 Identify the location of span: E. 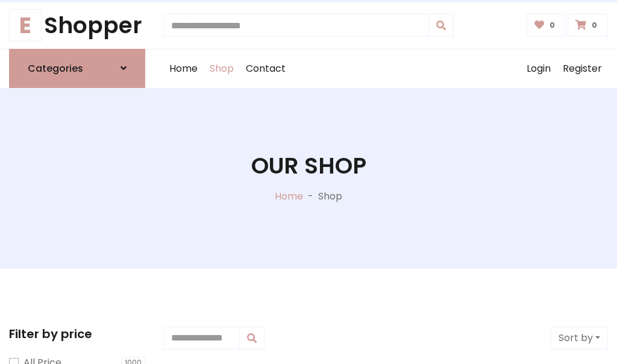
(25, 25).